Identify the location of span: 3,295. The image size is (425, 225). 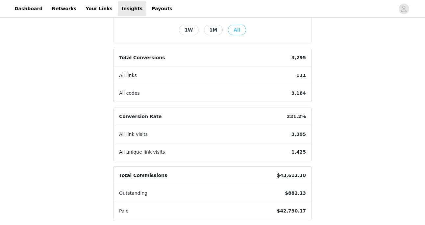
(299, 58).